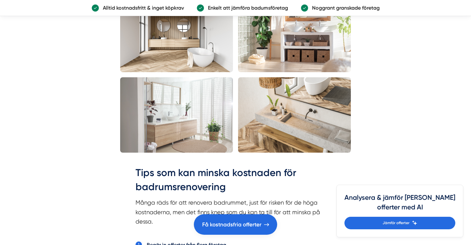  I want to click on a: Jämför offerter, so click(400, 223).